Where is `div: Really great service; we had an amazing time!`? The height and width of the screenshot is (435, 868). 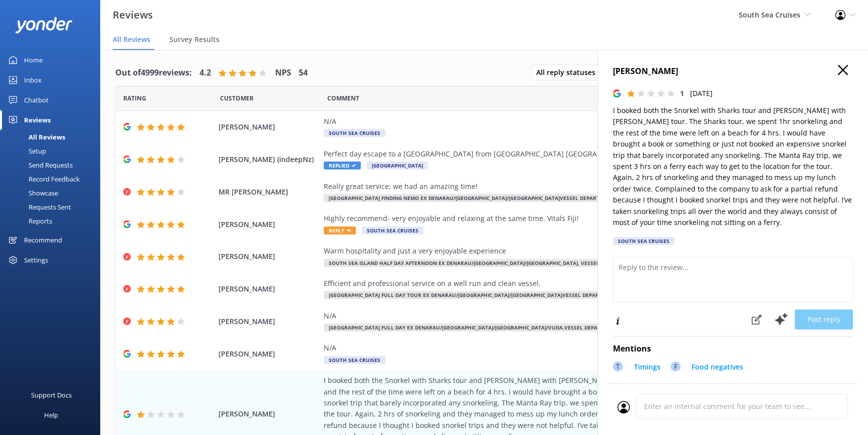 div: Really great service; we had an amazing time! is located at coordinates (551, 187).